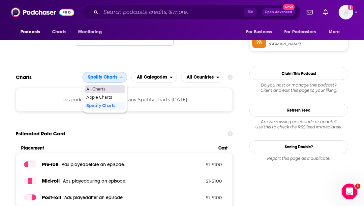  I want to click on button: Show profile menu, so click(346, 12).